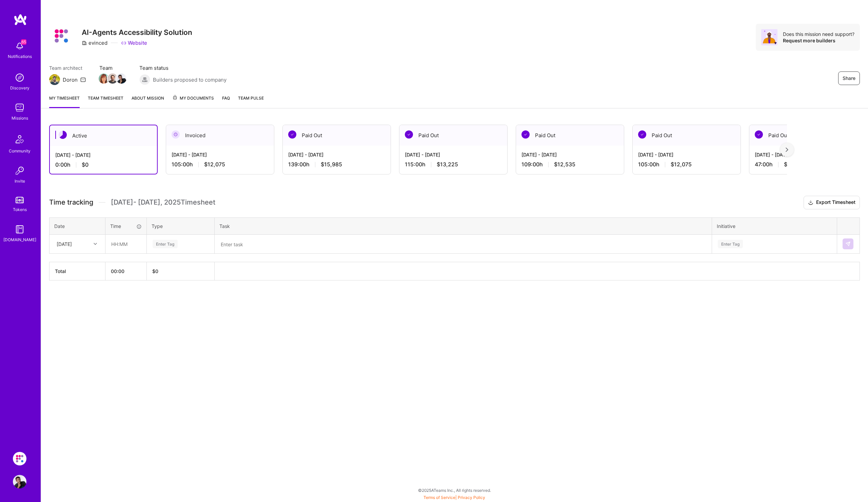  I want to click on div: 105:00 h, so click(220, 164).